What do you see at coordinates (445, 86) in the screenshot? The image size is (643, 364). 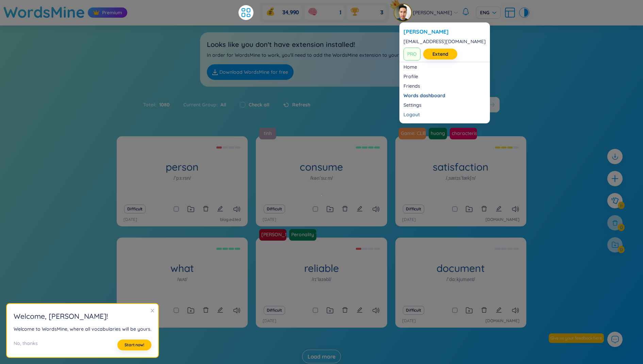 I see `a: Friends` at bounding box center [445, 86].